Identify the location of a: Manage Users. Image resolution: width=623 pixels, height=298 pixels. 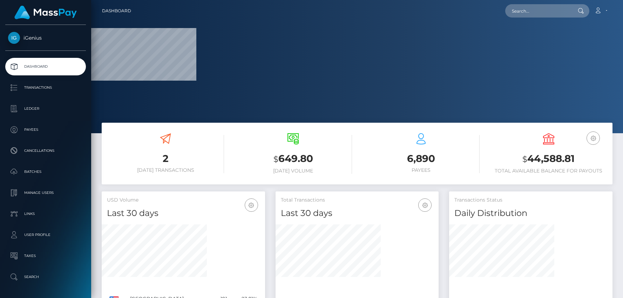
(46, 193).